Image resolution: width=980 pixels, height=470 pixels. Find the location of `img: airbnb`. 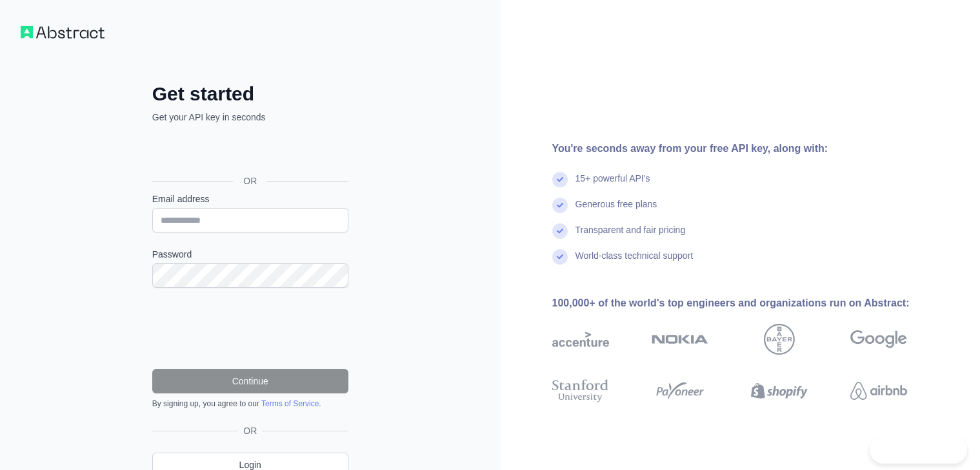

img: airbnb is located at coordinates (878, 391).